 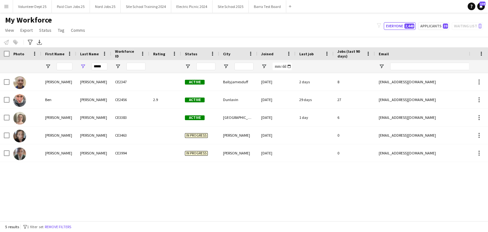 What do you see at coordinates (71, 6) in the screenshot?
I see `button: Paid Clan Jobs 25` at bounding box center [71, 6].